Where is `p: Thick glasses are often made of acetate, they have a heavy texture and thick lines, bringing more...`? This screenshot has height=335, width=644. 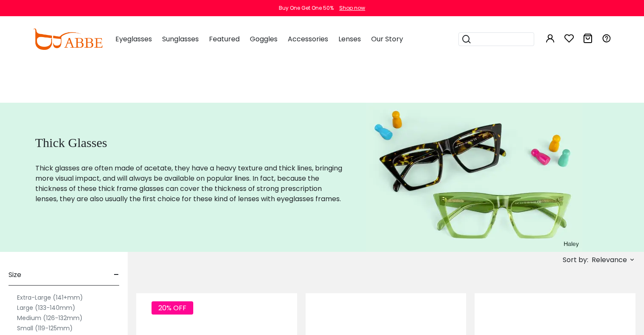
p: Thick glasses are often made of acetate, they have a heavy texture and thick lines, bringing more... is located at coordinates (190, 184).